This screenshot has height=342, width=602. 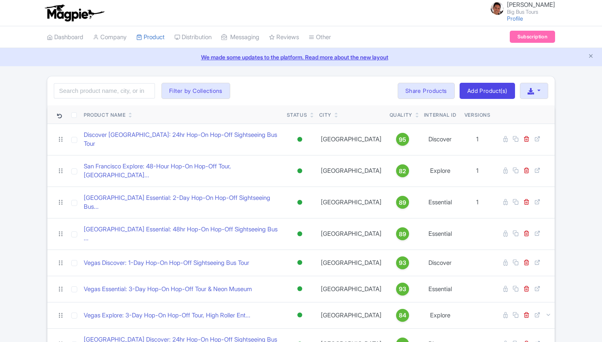 What do you see at coordinates (497, 8) in the screenshot?
I see `img: ww8ahpxye42srrrugrao.jpg` at bounding box center [497, 8].